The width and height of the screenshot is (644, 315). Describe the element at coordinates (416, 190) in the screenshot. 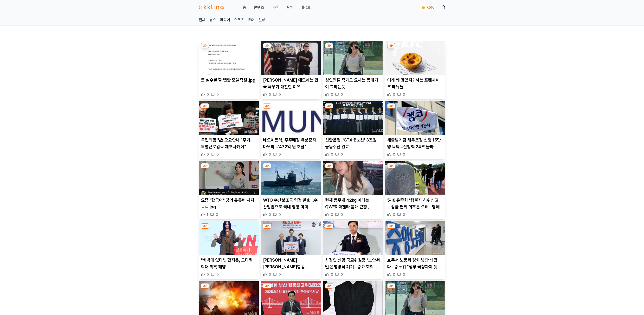

I see `div: 3P 5·18 유족회 "행불자 허위신고·보상금 편취 의혹은 오해…명예훼손" 5·18 유족회 "행불자 허위신고·보상금 편취 의혹은 오해…명예훼손" 0 0` at that location.